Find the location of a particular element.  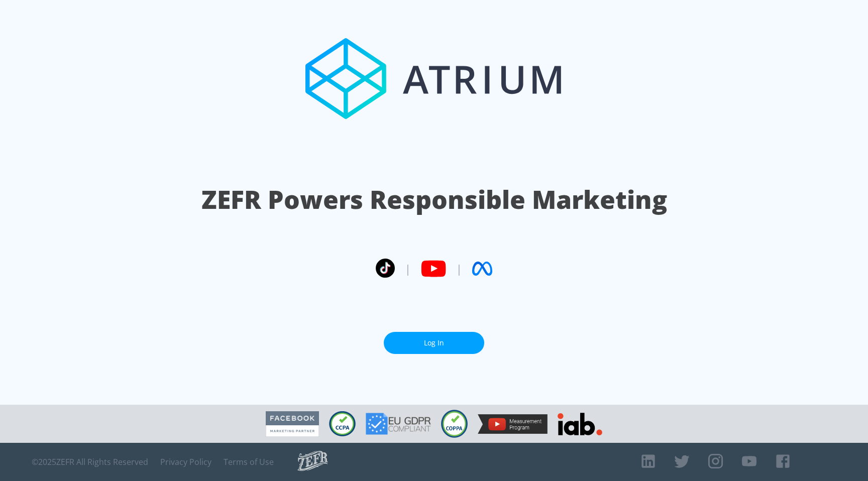

img: IAB is located at coordinates (579, 424).